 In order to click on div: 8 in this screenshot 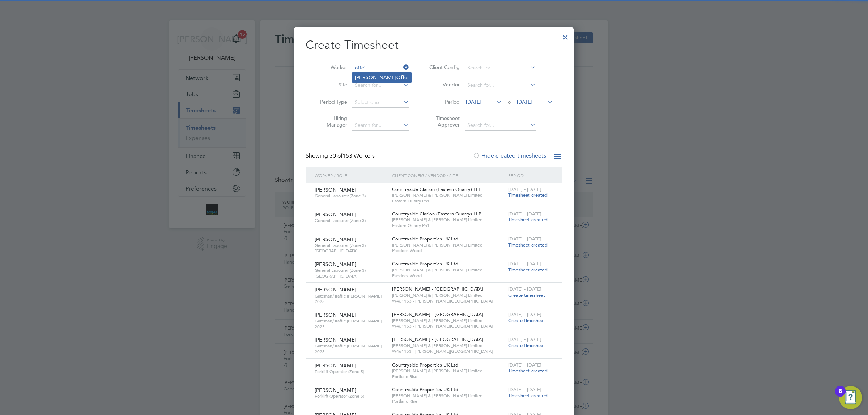, I will do `click(840, 396)`.